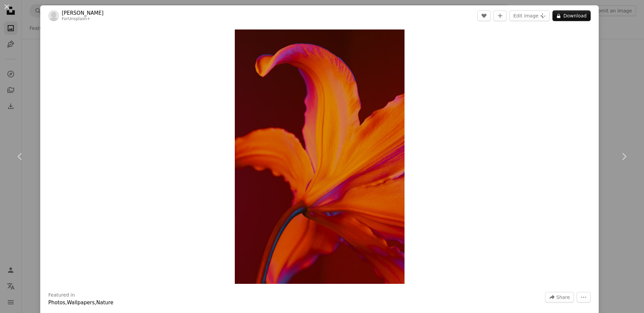  Describe the element at coordinates (61, 295) in the screenshot. I see `h3: Featured in` at that location.